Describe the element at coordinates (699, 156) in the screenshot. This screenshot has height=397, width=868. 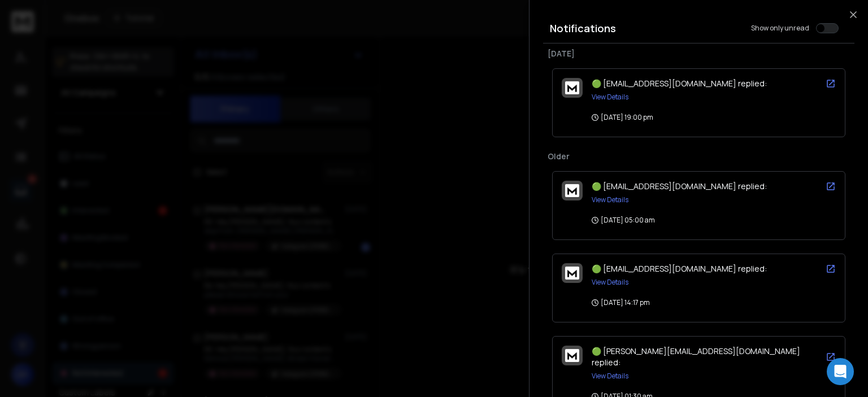
I see `p: Older` at that location.